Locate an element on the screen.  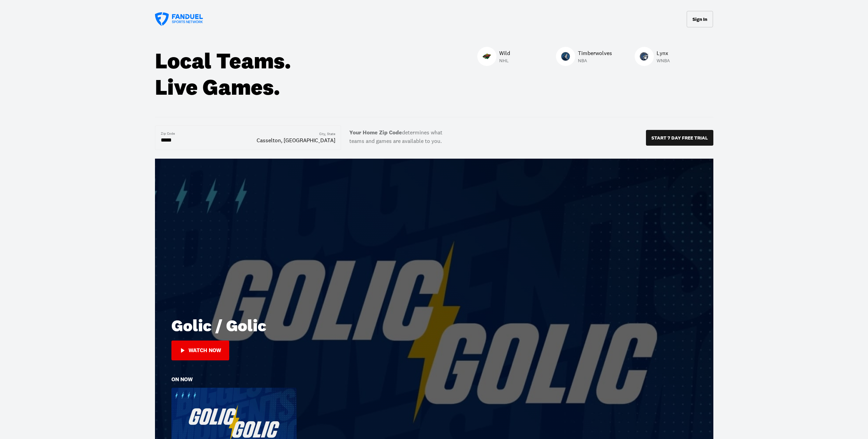
p: NHL is located at coordinates (505, 61).